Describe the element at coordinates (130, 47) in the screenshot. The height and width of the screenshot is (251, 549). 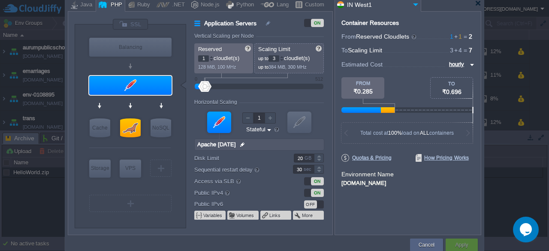
I see `div: Balancing` at that location.